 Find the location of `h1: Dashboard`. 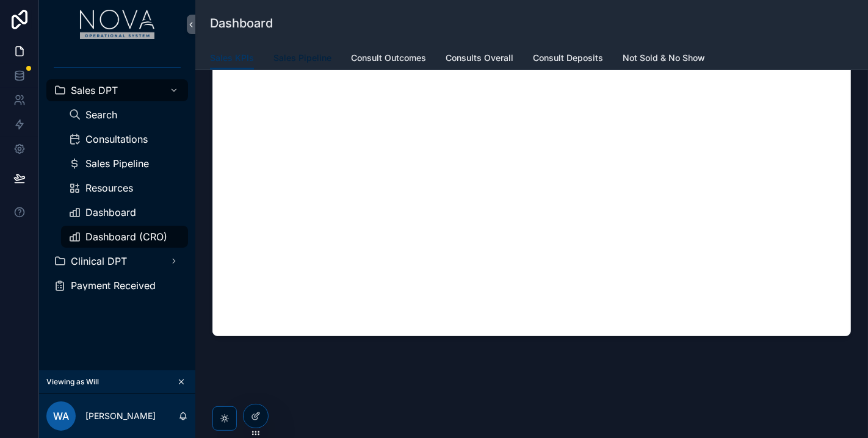

h1: Dashboard is located at coordinates (241, 23).